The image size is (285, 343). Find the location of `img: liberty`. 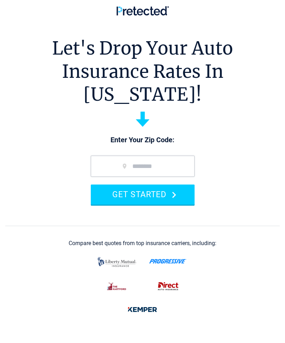

img: liberty is located at coordinates (117, 262).